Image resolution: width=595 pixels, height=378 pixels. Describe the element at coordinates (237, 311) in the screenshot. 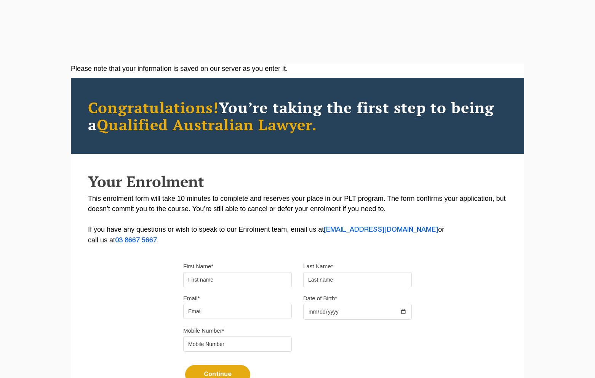

I see `input: Email` at that location.